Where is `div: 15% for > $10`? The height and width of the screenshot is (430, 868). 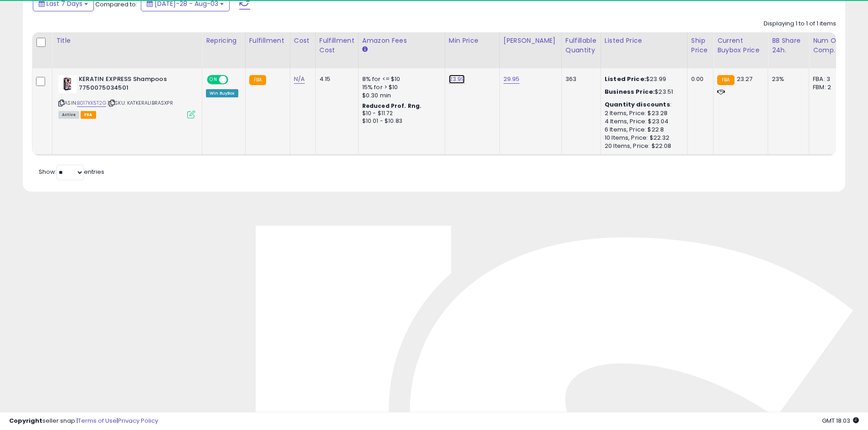
div: 15% for > $10 is located at coordinates (400, 87).